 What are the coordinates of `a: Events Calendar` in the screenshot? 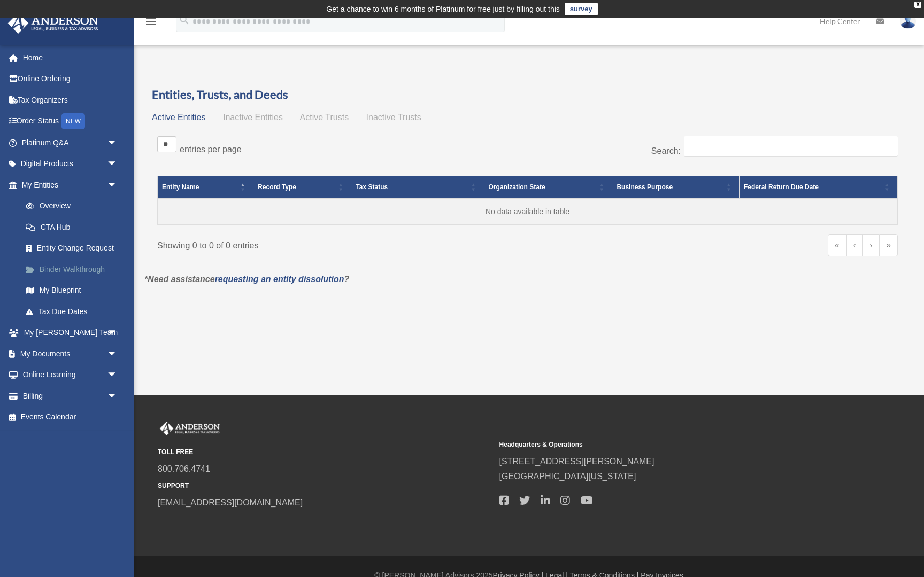 It's located at (71, 417).